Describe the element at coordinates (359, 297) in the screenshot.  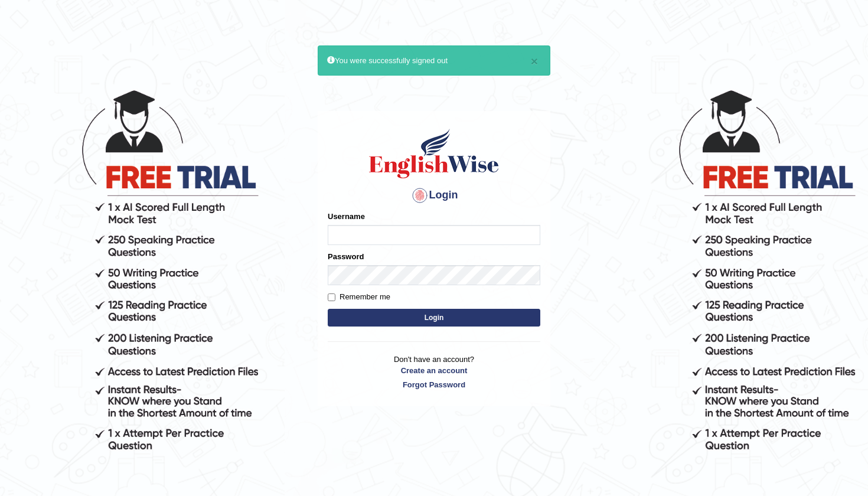
I see `label: Remember me` at that location.